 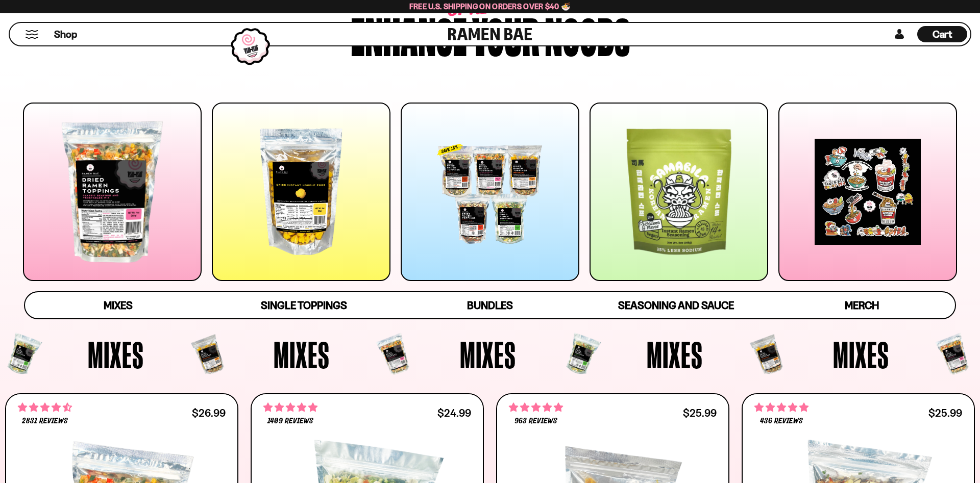 I want to click on span: Cart, so click(x=942, y=34).